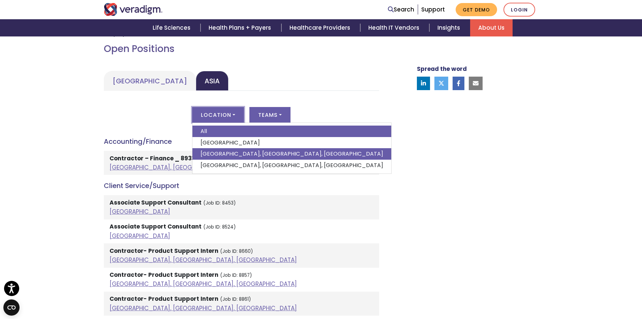  I want to click on button: Location, so click(218, 115).